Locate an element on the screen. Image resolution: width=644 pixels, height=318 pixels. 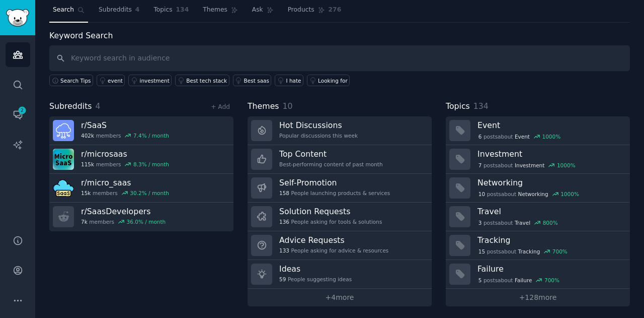
a: I hate is located at coordinates (289, 80).